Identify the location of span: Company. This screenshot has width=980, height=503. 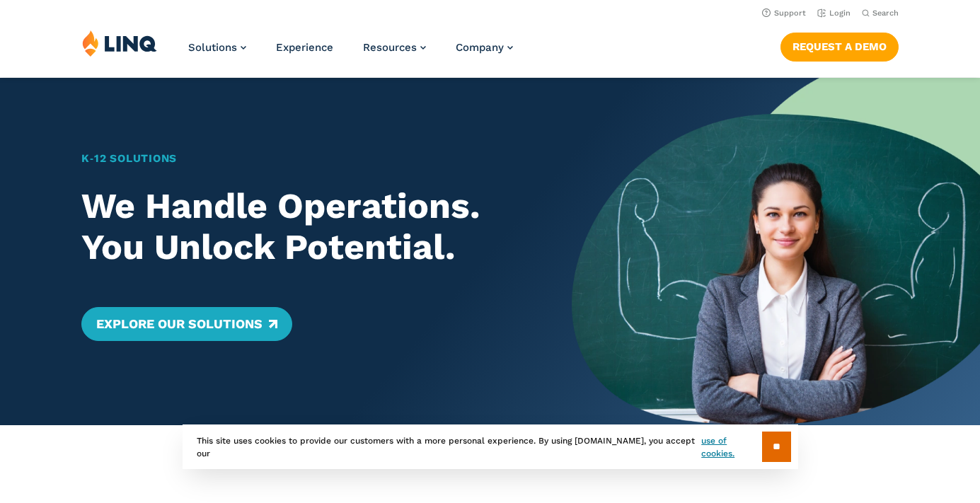
(480, 47).